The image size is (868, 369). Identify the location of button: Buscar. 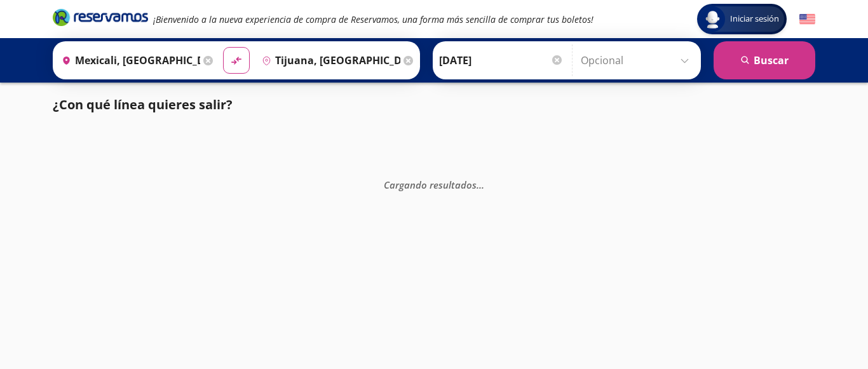
(764, 60).